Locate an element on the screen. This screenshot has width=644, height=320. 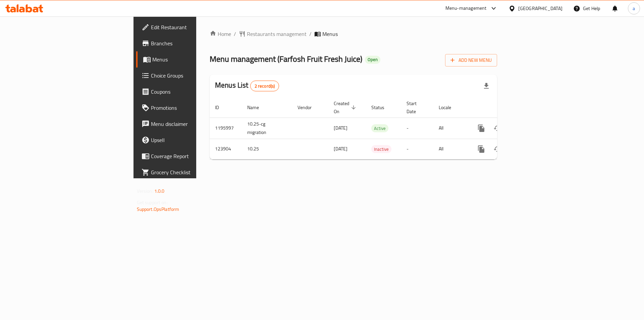
span: 2 record(s) is located at coordinates (265, 86).